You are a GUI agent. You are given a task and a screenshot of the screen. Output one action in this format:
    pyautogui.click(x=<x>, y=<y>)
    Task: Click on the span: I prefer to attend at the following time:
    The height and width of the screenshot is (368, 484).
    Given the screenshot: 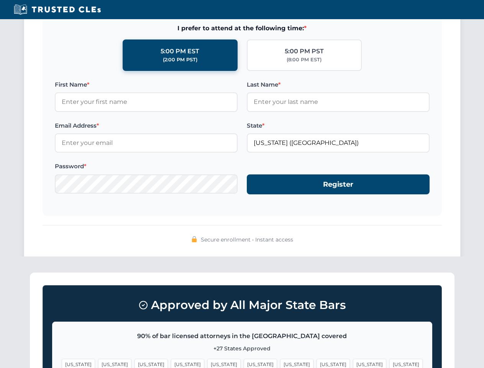 What is the action you would take?
    pyautogui.click(x=242, y=28)
    